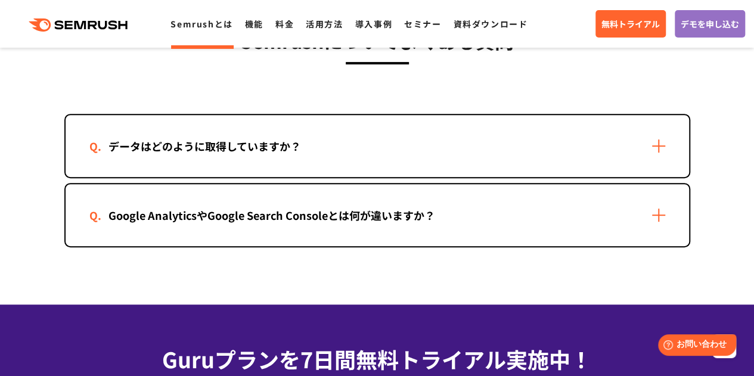 The width and height of the screenshot is (754, 376). What do you see at coordinates (422, 24) in the screenshot?
I see `a: セミナー` at bounding box center [422, 24].